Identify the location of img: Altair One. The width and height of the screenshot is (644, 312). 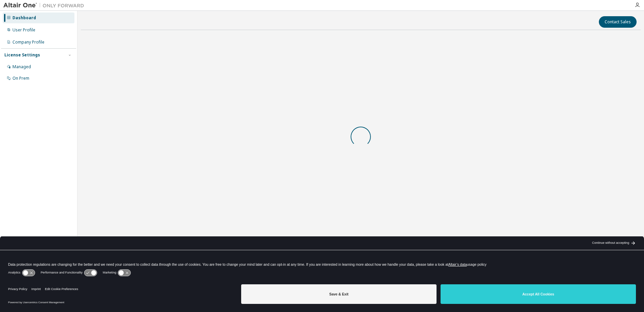
(45, 5).